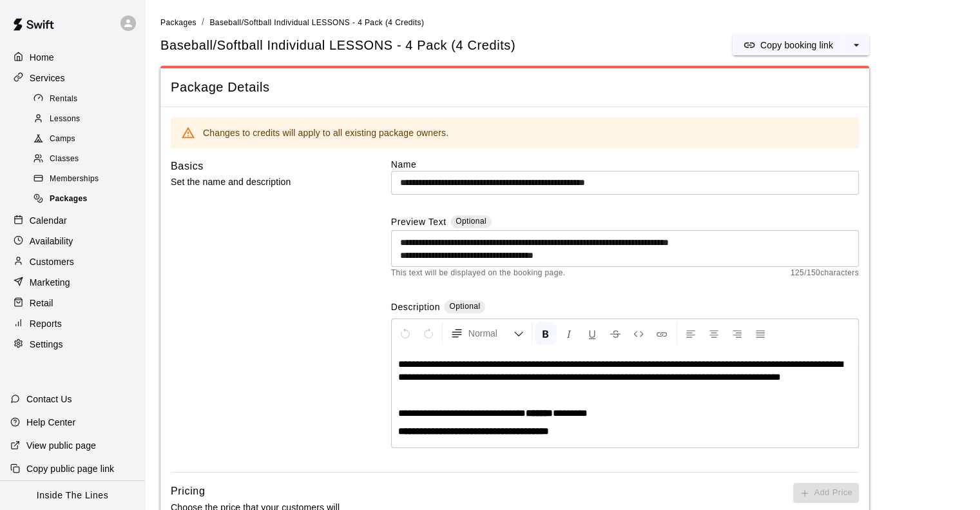 This screenshot has height=510, width=980. What do you see at coordinates (316, 22) in the screenshot?
I see `span: Baseball/Softball Individual LESSONS - 4 Pack (4 Credits)` at bounding box center [316, 22].